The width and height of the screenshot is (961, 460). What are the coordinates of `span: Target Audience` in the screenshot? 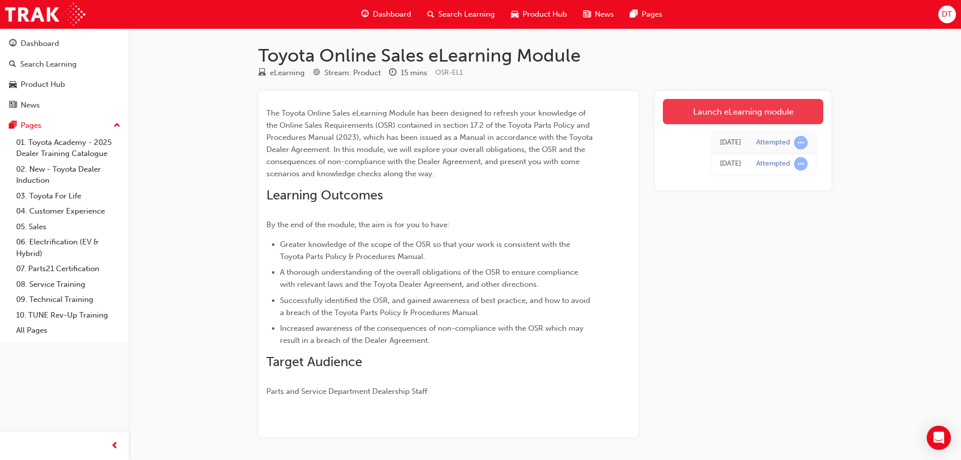 It's located at (314, 361).